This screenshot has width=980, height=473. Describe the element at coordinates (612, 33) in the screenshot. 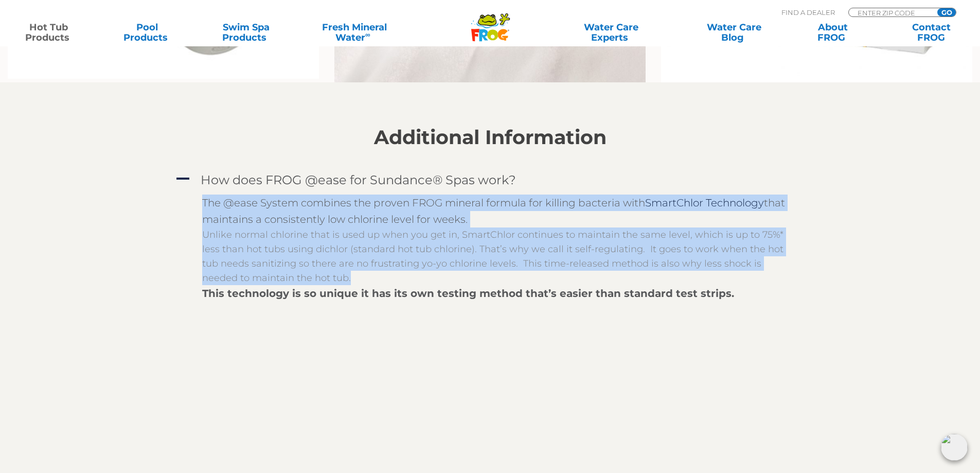

I see `a: Water CareExperts` at that location.